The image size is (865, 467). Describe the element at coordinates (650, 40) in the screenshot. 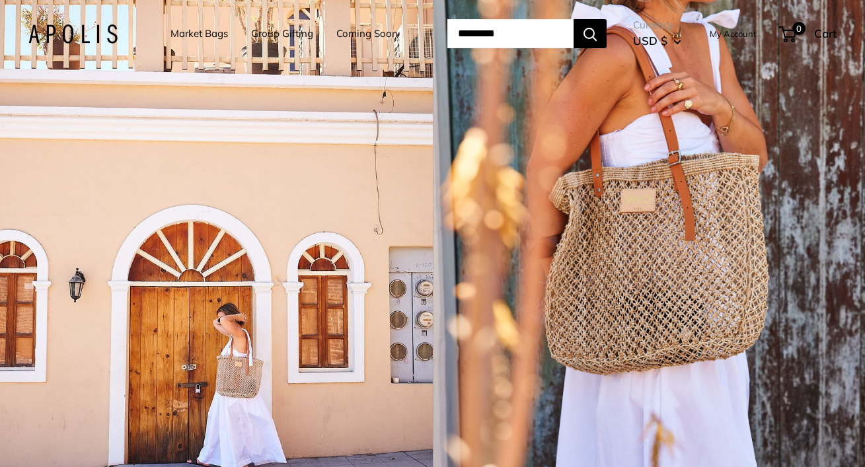

I see `span: USD $` at that location.